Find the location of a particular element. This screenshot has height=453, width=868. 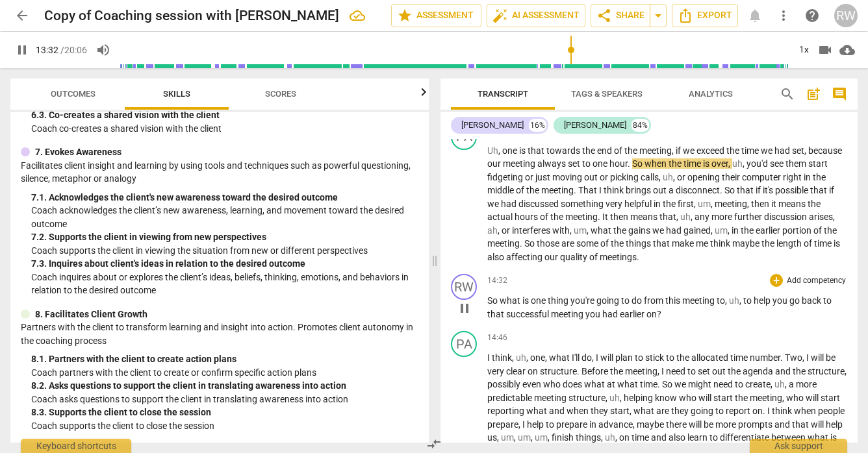

span: one is located at coordinates (511, 151).